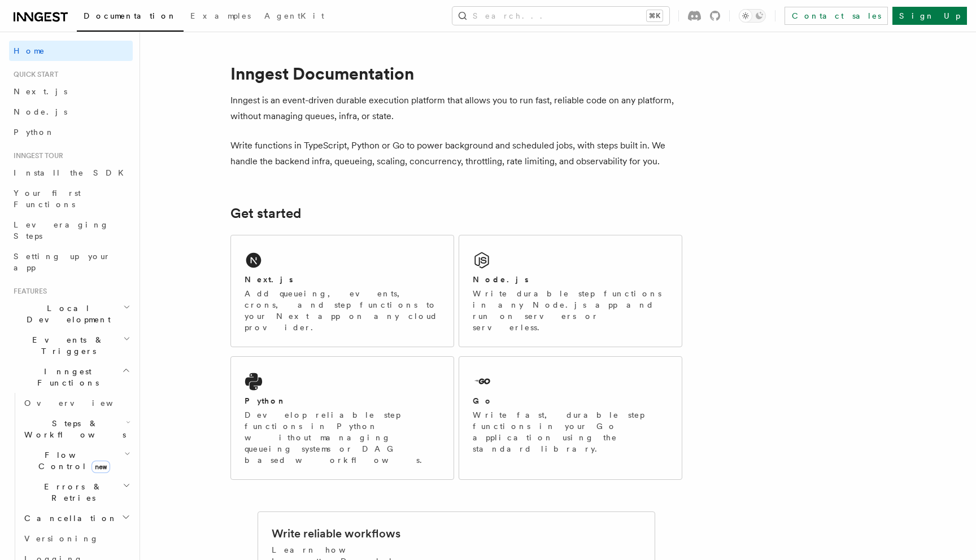  What do you see at coordinates (66, 314) in the screenshot?
I see `span: Local Development` at bounding box center [66, 314].